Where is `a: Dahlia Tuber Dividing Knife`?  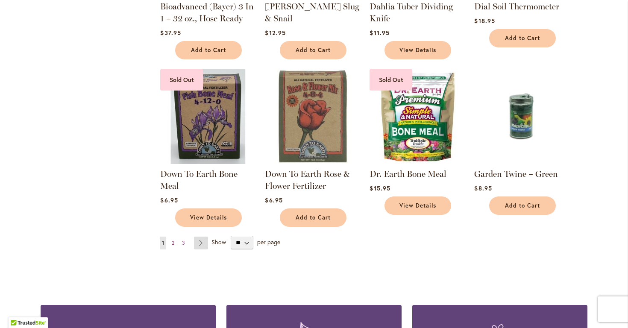 a: Dahlia Tuber Dividing Knife is located at coordinates (411, 12).